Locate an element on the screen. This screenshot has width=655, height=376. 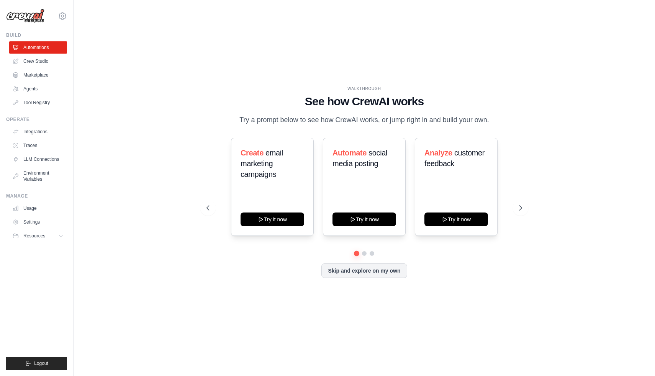
a: Traces is located at coordinates (38, 146).